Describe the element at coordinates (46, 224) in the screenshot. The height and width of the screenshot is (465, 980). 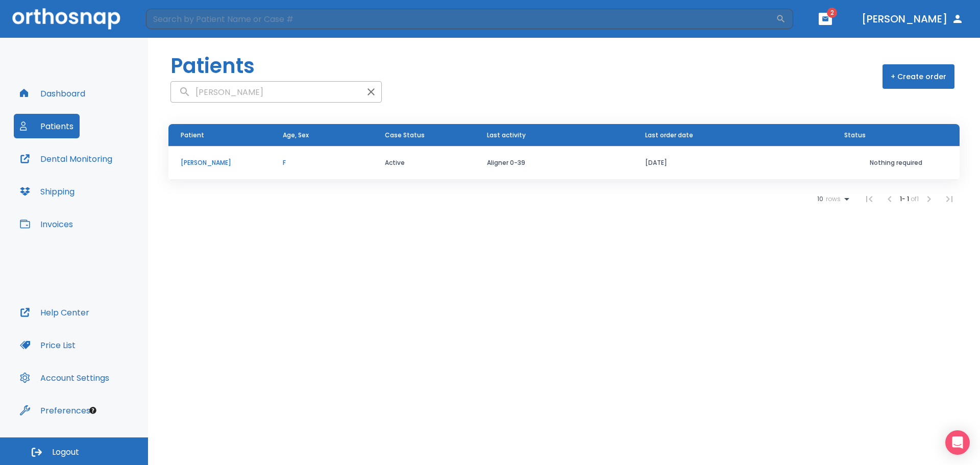
I see `a: Invoices` at that location.